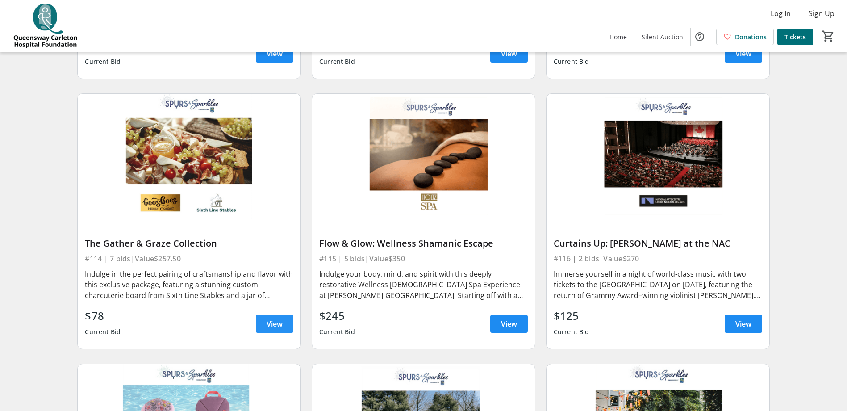 This screenshot has height=411, width=847. Describe the element at coordinates (662, 37) in the screenshot. I see `a: Silent Auction` at that location.